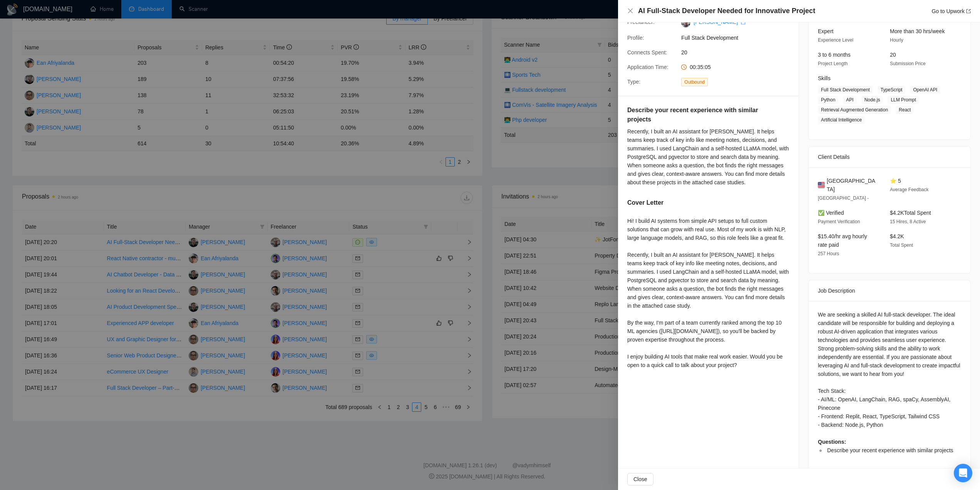 The height and width of the screenshot is (490, 980). I want to click on span: Average Feedback, so click(909, 190).